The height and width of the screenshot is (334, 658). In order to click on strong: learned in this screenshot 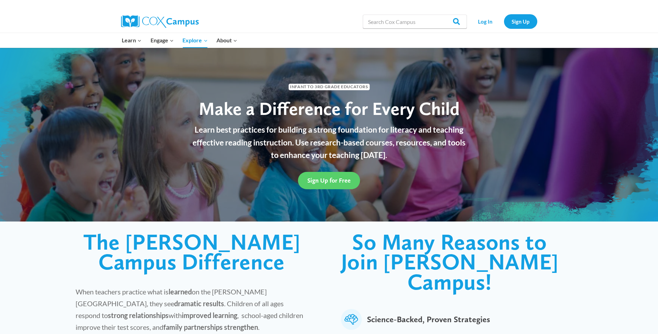, I will do `click(180, 291)`.